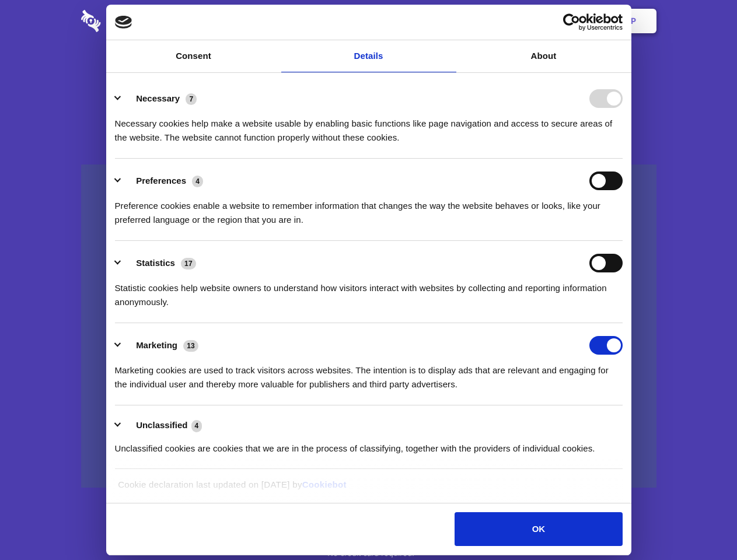 The height and width of the screenshot is (560, 737). Describe the element at coordinates (538, 529) in the screenshot. I see `button: OK` at that location.